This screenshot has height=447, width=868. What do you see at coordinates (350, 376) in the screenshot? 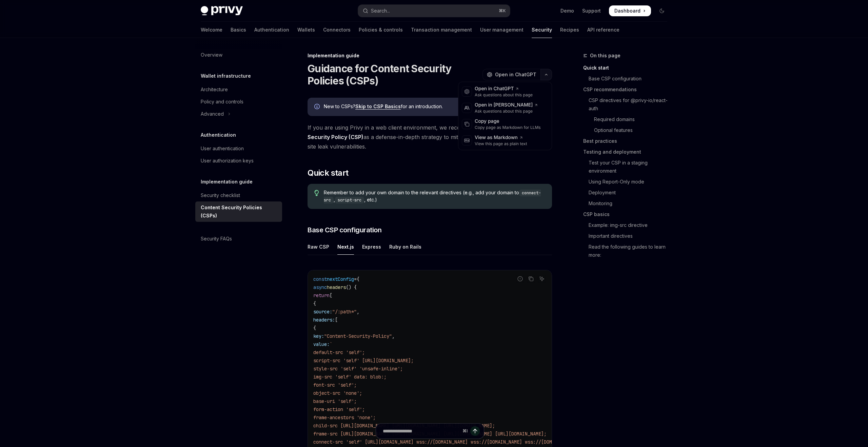
I see `span: img-src 'self' data: blob:;` at bounding box center [350, 376].